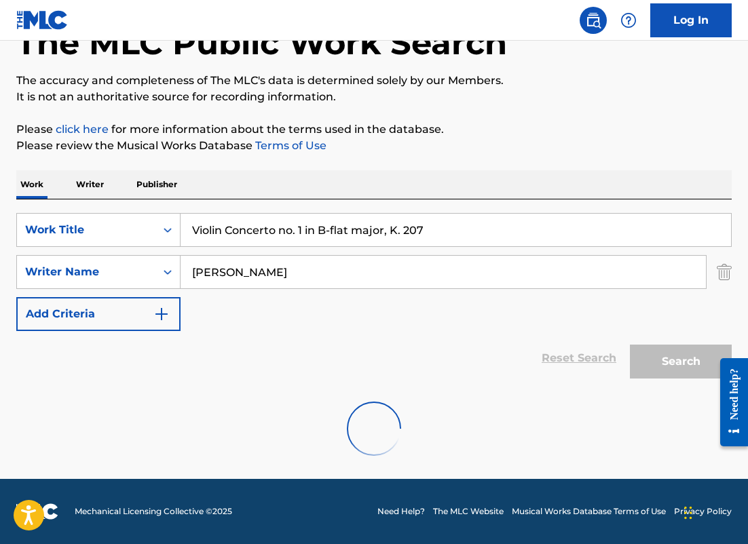 This screenshot has height=544, width=748. Describe the element at coordinates (374, 130) in the screenshot. I see `p: Please for more information about the terms used in the database.` at that location.